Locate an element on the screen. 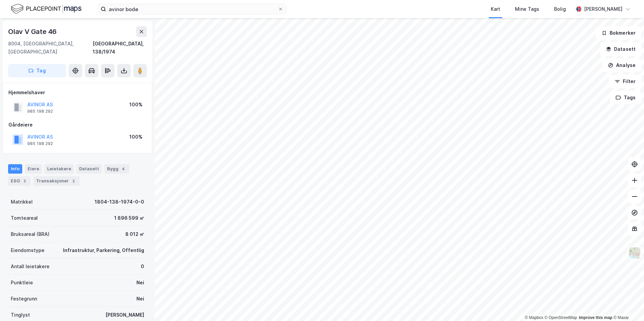  div: Punktleie is located at coordinates (22, 283).